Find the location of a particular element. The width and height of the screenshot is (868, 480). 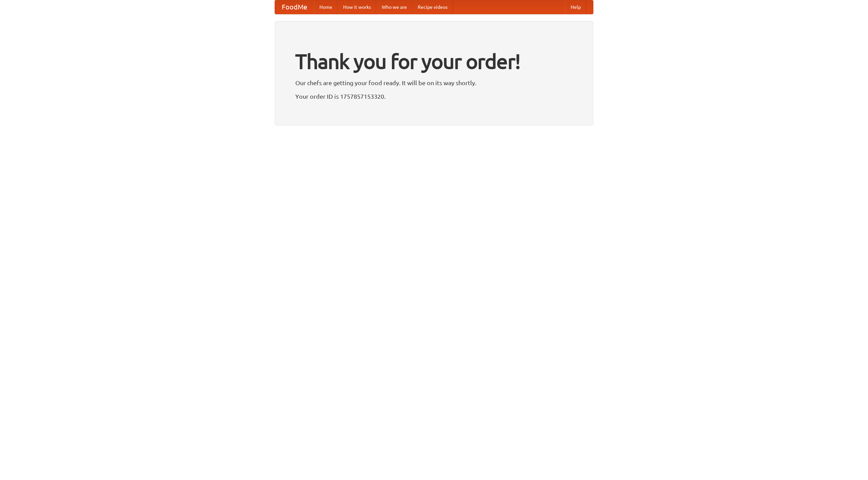

h1: Thank you for your order! is located at coordinates (434, 62).